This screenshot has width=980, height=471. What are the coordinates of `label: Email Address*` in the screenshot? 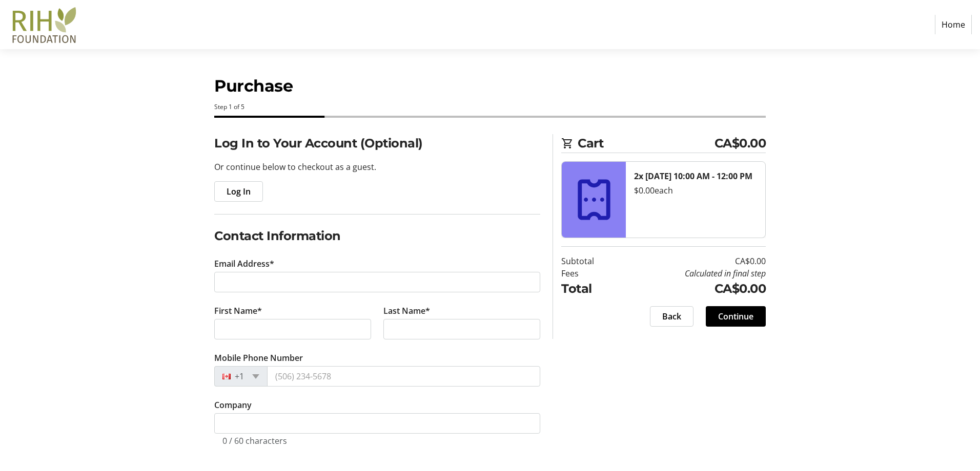 It's located at (244, 263).